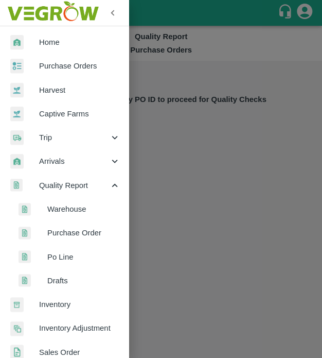  Describe the element at coordinates (17, 304) in the screenshot. I see `img: whInventory` at that location.